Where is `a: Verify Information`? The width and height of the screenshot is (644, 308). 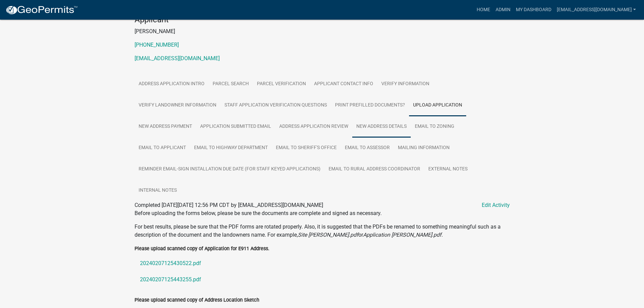
a: Verify Information is located at coordinates (405, 84).